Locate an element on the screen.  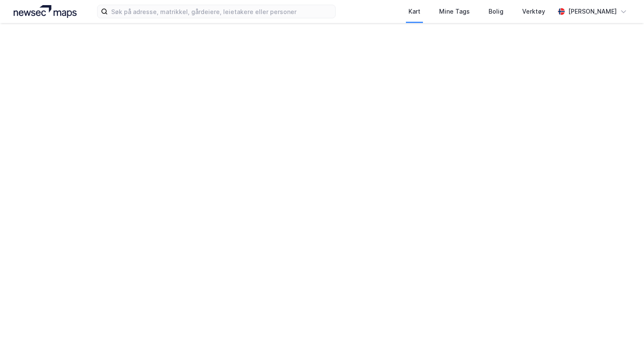
div: Kart is located at coordinates (414, 12).